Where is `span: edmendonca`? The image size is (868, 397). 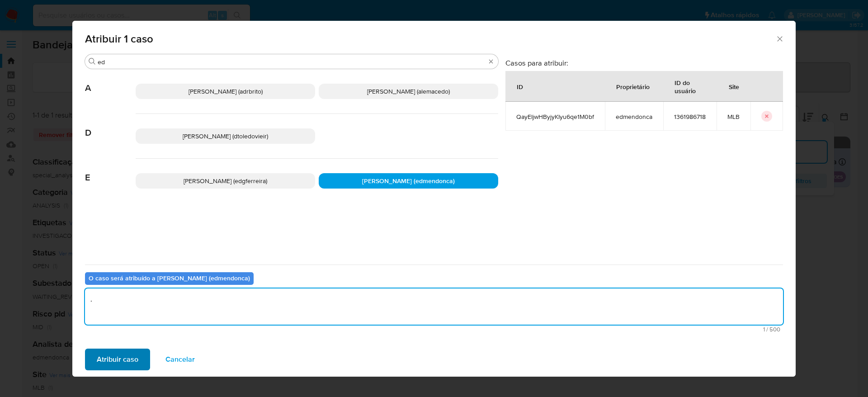
span: edmendonca is located at coordinates (634, 116).